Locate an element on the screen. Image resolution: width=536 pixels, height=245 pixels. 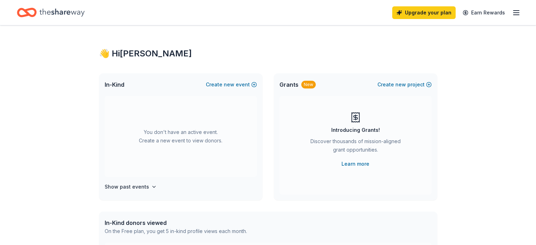
div: You don't have an active event. Create a new event to view donors. is located at coordinates (181, 136).